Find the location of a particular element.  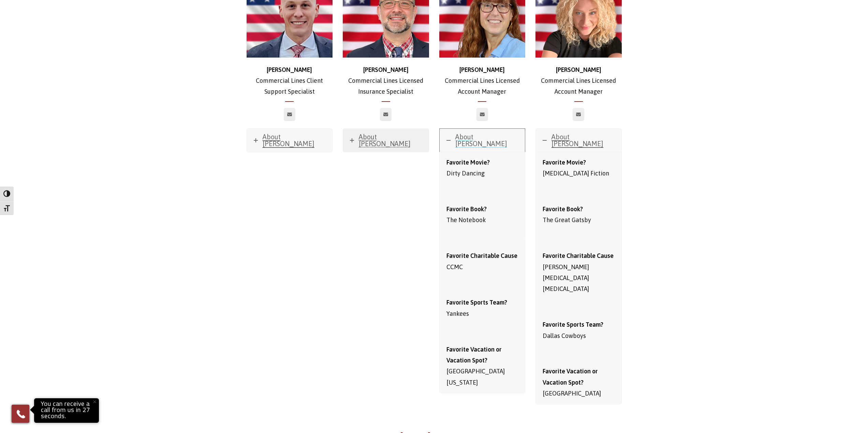

p: The Great Gatsby is located at coordinates (578, 215).